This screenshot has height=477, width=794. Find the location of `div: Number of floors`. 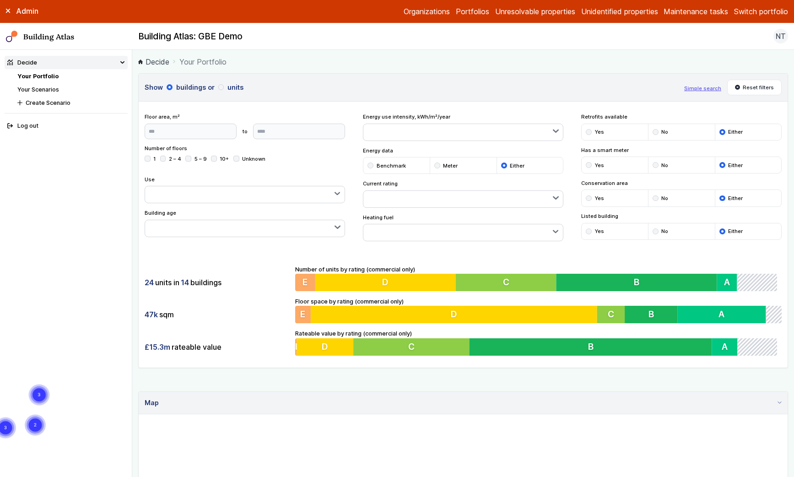

div: Number of floors is located at coordinates (245, 157).